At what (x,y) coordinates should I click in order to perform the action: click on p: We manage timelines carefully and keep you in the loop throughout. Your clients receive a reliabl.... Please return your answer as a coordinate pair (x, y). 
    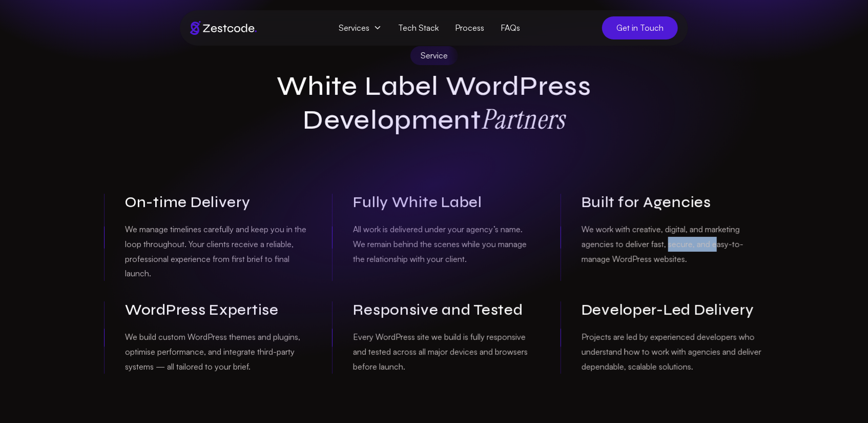
    Looking at the image, I should click on (216, 251).